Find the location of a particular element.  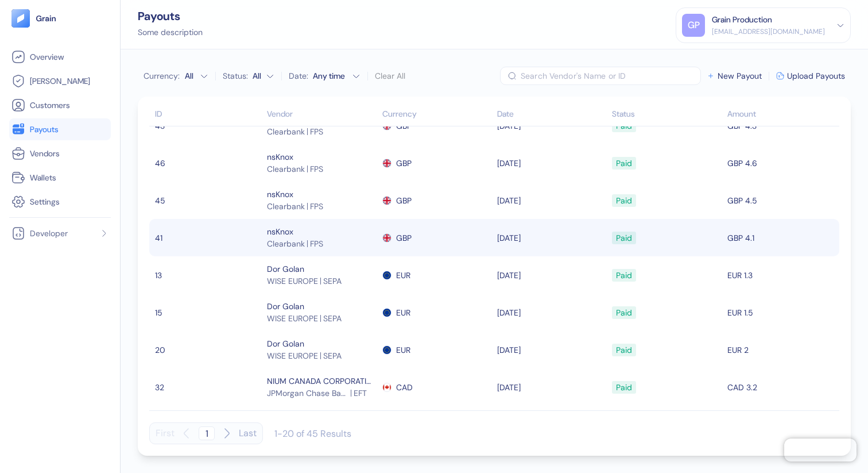

td: EUR 2 is located at coordinates (782, 349).